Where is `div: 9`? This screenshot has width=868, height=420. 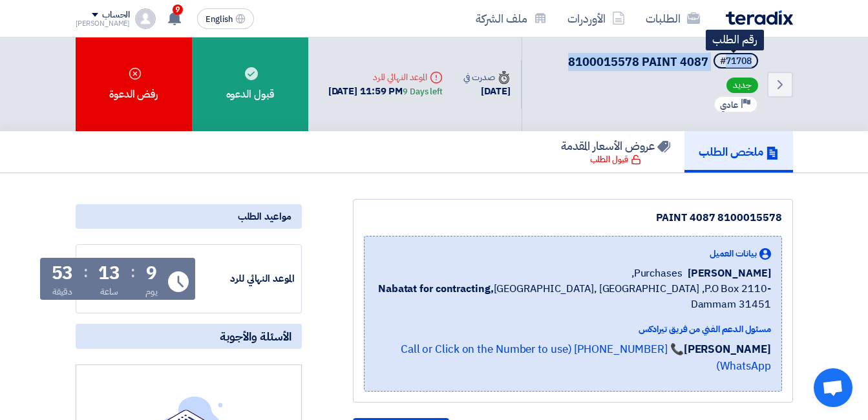
div: 9 is located at coordinates (151, 273).